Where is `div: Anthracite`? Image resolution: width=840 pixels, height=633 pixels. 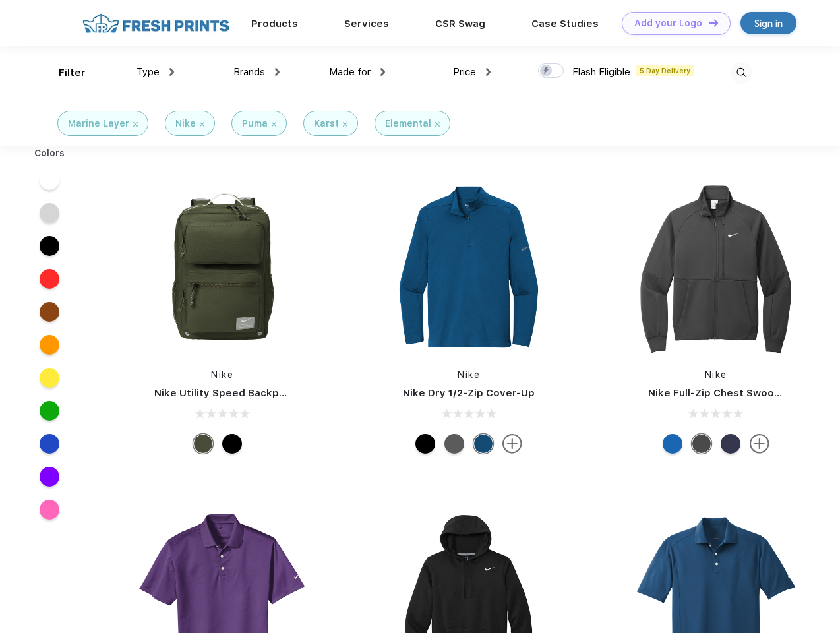
div: Anthracite is located at coordinates (701, 444).